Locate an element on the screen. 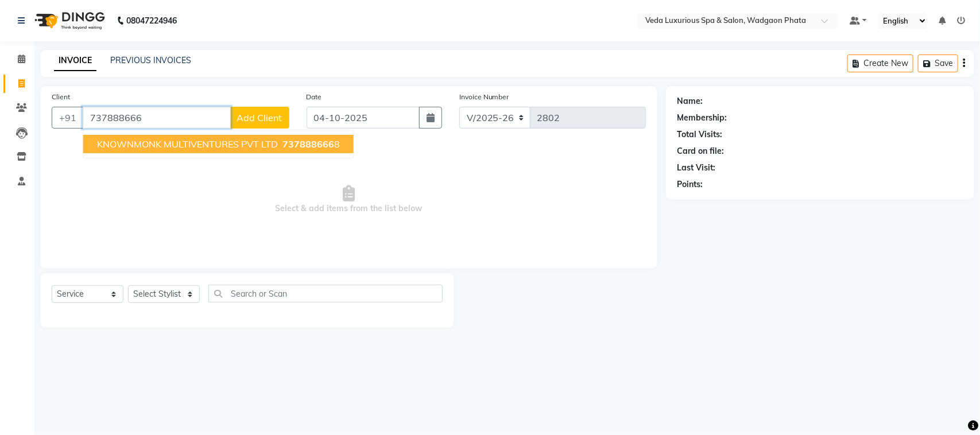 This screenshot has width=980, height=435. div: Points: is located at coordinates (690, 184).